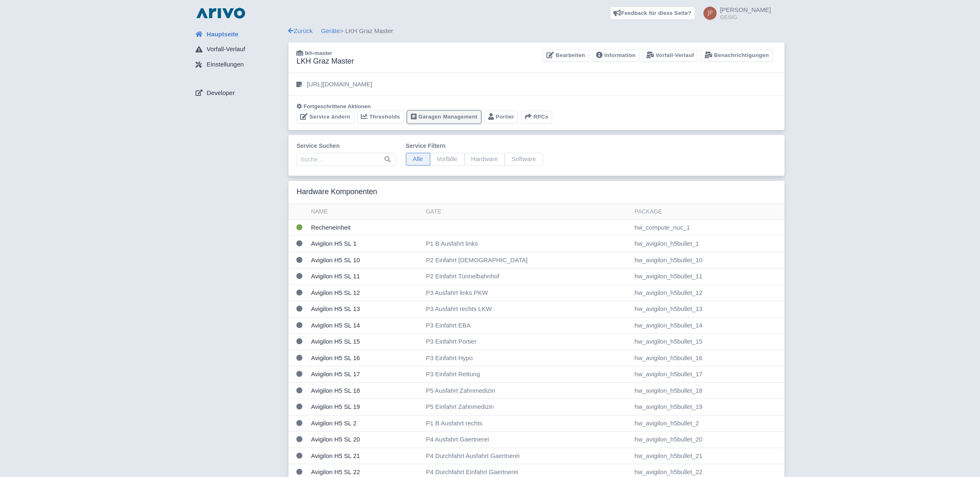 Image resolution: width=980 pixels, height=477 pixels. Describe the element at coordinates (300, 31) in the screenshot. I see `a: Zurück` at that location.